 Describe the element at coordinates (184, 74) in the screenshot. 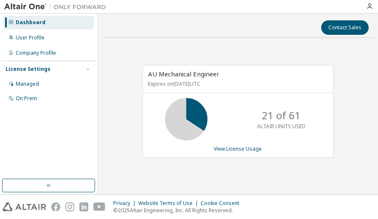

I see `span: AU Mechanical Engineer` at that location.